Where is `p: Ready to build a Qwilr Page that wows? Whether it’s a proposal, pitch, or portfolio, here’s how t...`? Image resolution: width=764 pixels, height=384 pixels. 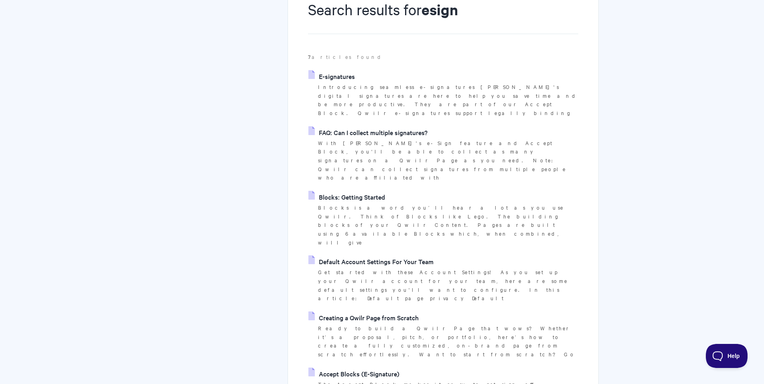 p: Ready to build a Qwilr Page that wows? Whether it’s a proposal, pitch, or portfolio, here’s how t... is located at coordinates (448, 341).